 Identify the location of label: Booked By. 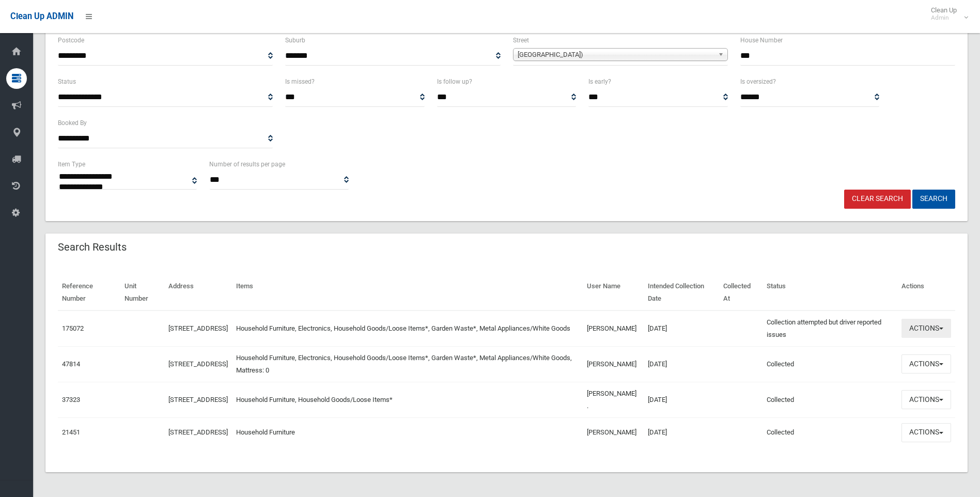
(72, 123).